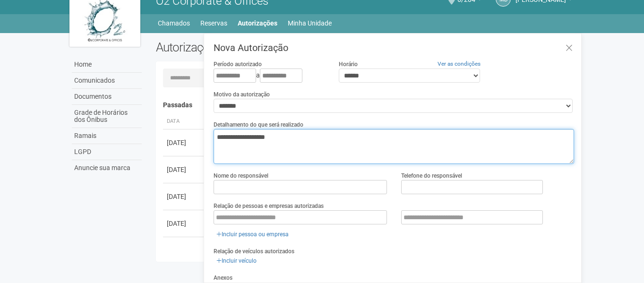 This screenshot has height=283, width=644. I want to click on label: Período autorizado, so click(238, 64).